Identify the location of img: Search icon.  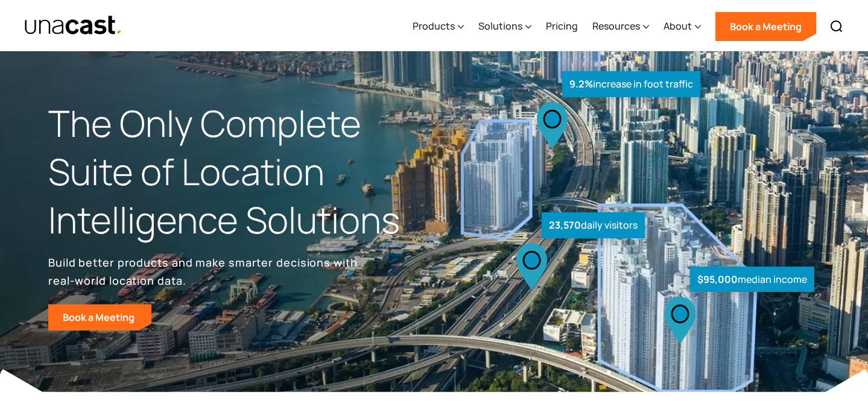
(836, 26).